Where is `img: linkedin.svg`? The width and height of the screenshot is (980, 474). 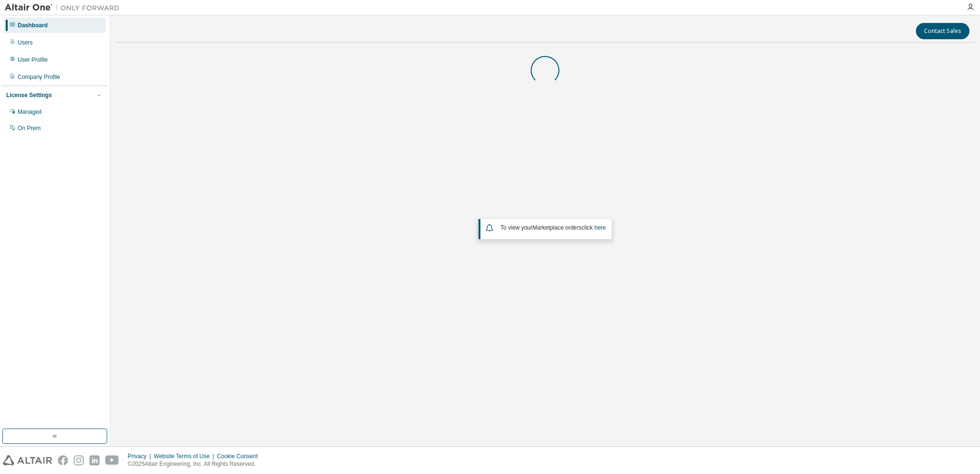 img: linkedin.svg is located at coordinates (94, 460).